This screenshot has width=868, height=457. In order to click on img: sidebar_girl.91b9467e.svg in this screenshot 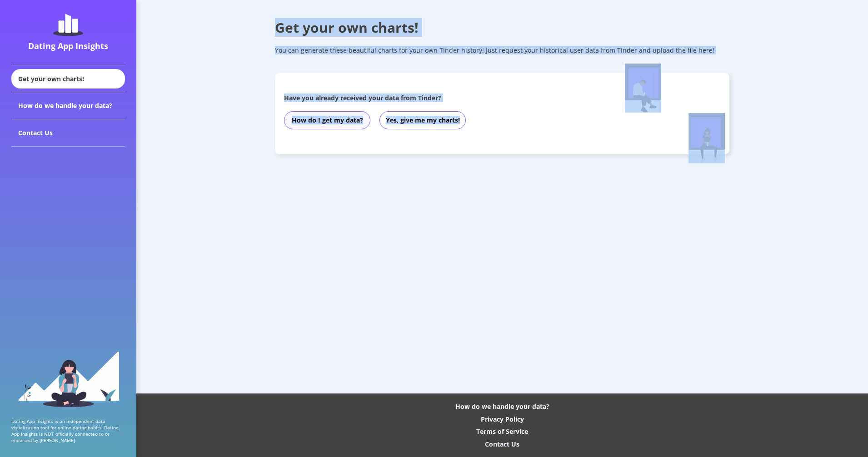, I will do `click(69, 379)`.